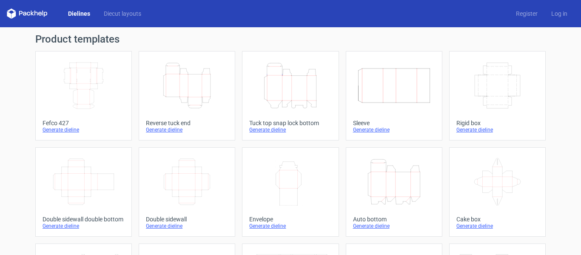  What do you see at coordinates (559, 14) in the screenshot?
I see `a: Log in` at bounding box center [559, 14].